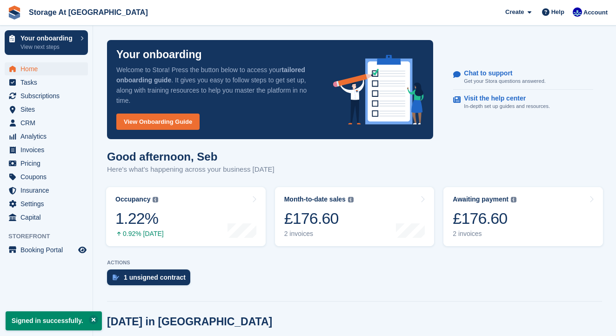 Image resolution: width=616 pixels, height=336 pixels. I want to click on a: Preview store, so click(82, 250).